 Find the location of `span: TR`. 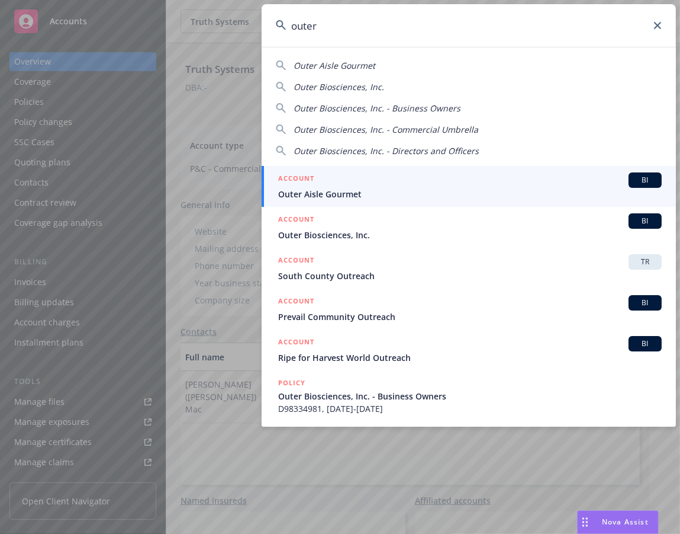

span: TR is located at coordinates (646, 262).